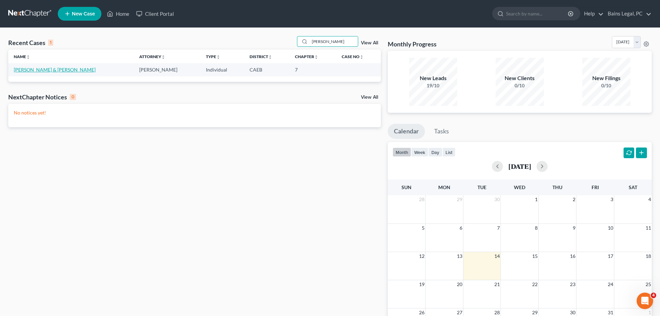 The image size is (660, 316). Describe the element at coordinates (261, 56) in the screenshot. I see `a: Districtunfold_more` at that location.